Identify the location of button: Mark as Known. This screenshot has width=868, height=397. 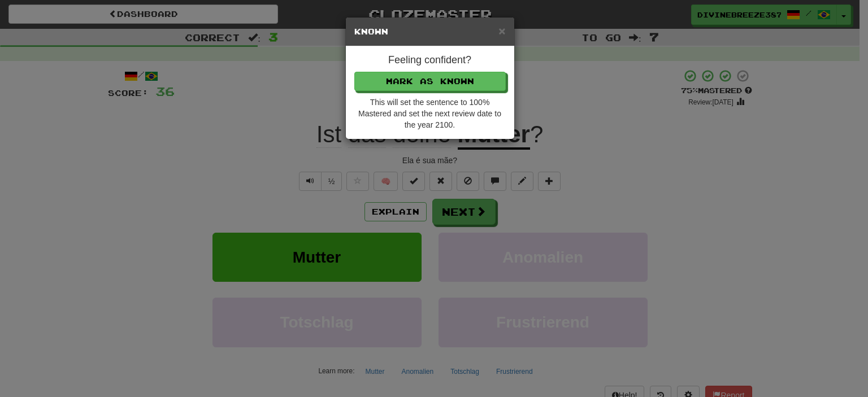
(430, 81).